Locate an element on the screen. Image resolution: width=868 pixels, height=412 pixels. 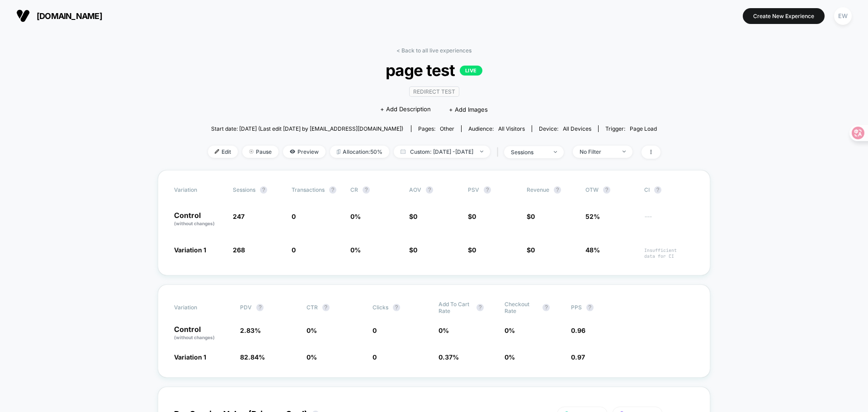
span: Add To Cart Rate is located at coordinates (455, 307).